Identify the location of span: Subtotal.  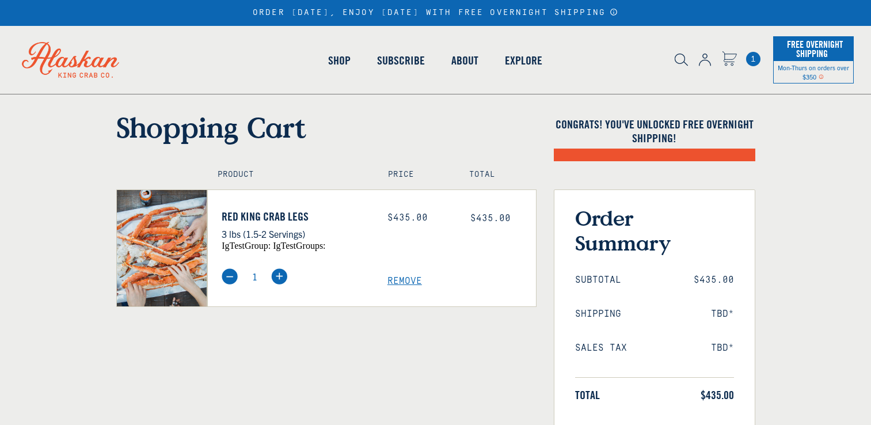
(598, 280).